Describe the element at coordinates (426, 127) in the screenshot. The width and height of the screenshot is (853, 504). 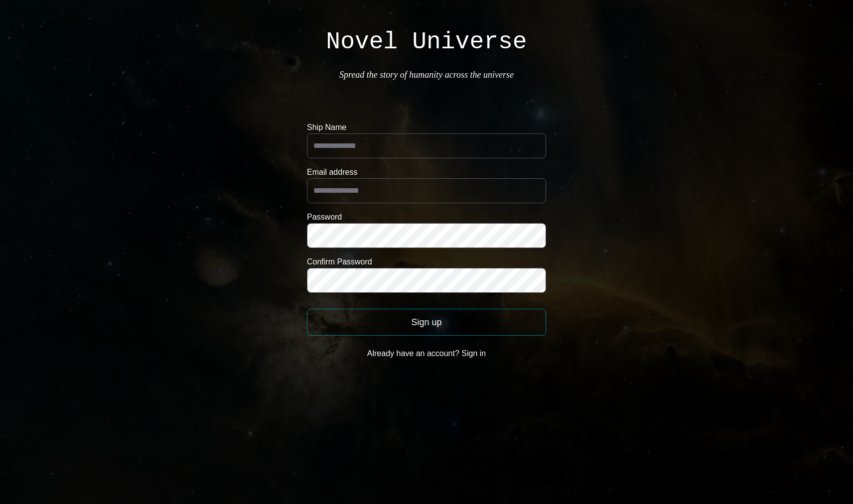
I see `label: Ship Name` at that location.